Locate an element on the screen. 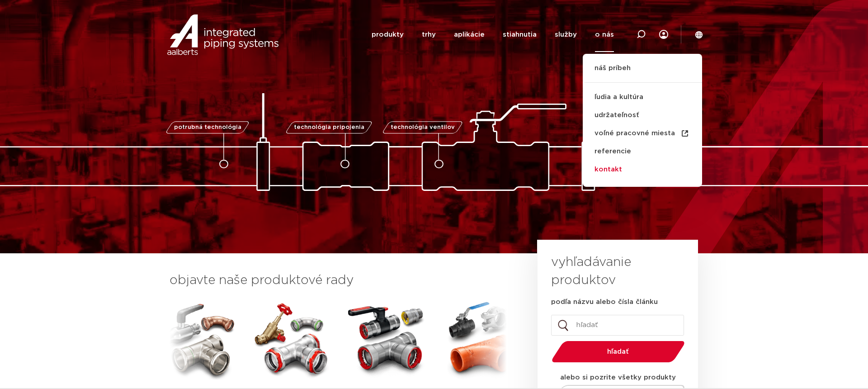 The height and width of the screenshot is (389, 868). font: ľudia a kultúra is located at coordinates (619, 97).